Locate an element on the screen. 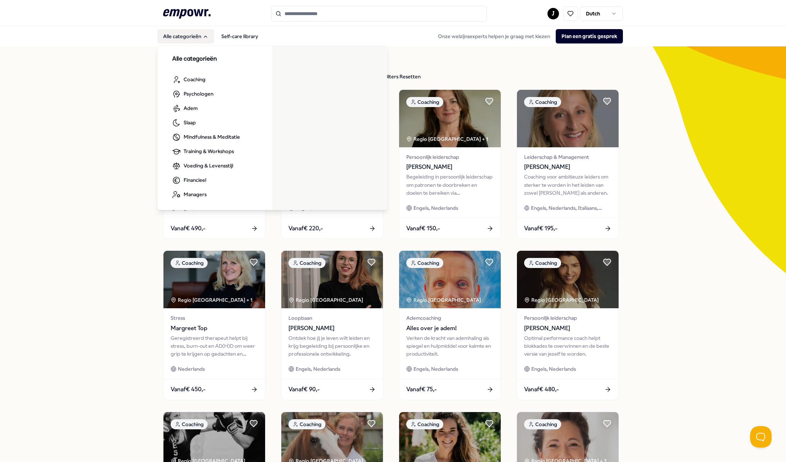 Image resolution: width=786 pixels, height=462 pixels. nav: Main is located at coordinates (211, 36).